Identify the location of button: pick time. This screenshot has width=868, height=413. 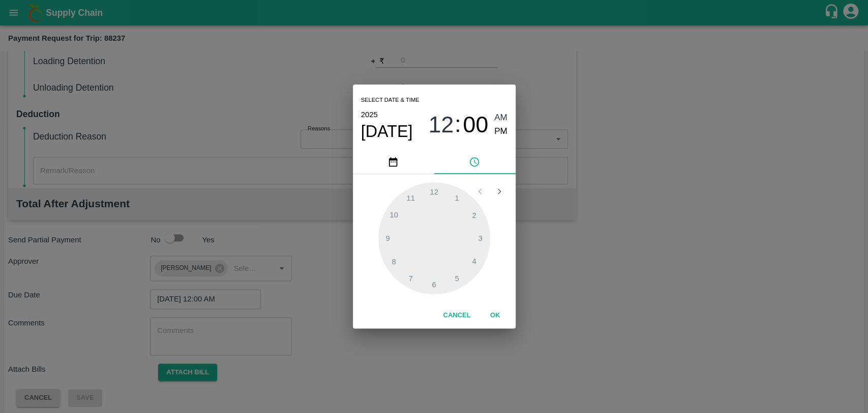
(475, 162).